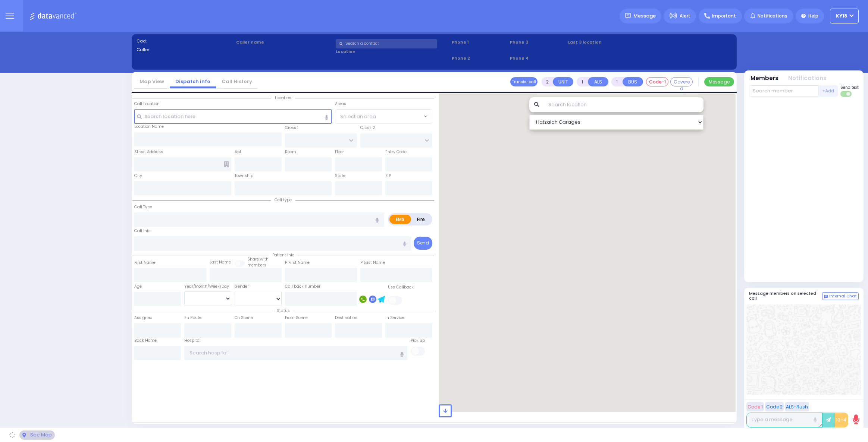 The width and height of the screenshot is (868, 442). Describe the element at coordinates (826, 297) in the screenshot. I see `img: comment-alt.png` at that location.